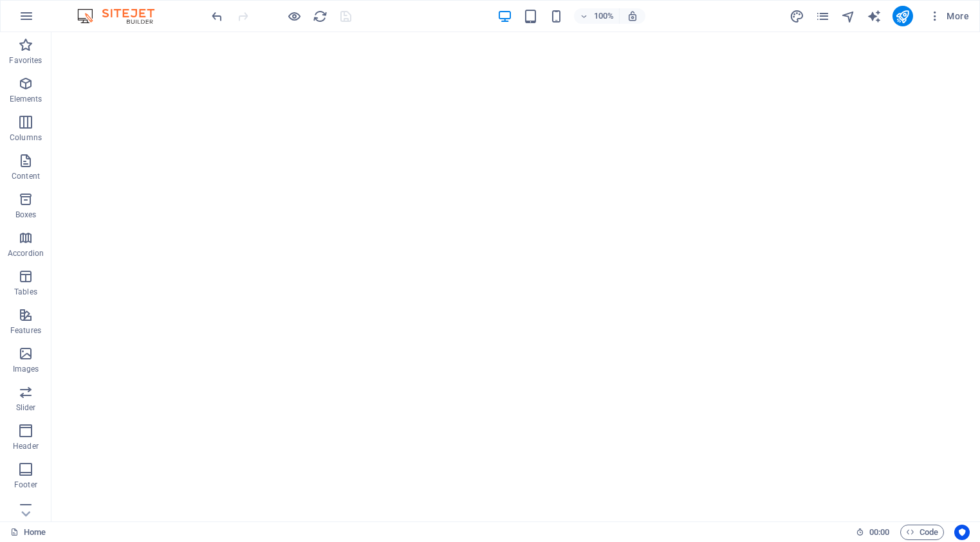 This screenshot has height=542, width=980. Describe the element at coordinates (849, 16) in the screenshot. I see `button: navigator` at that location.